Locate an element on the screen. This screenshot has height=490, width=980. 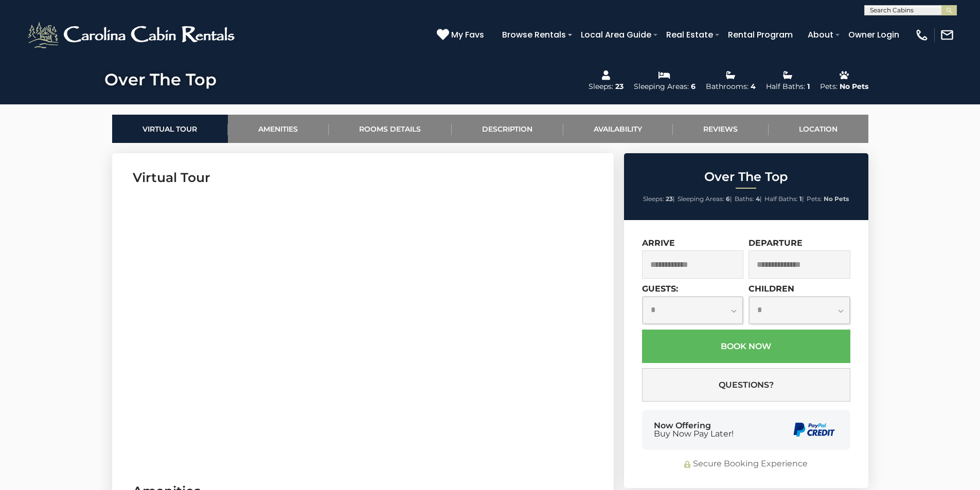
a: Location is located at coordinates (818, 128).